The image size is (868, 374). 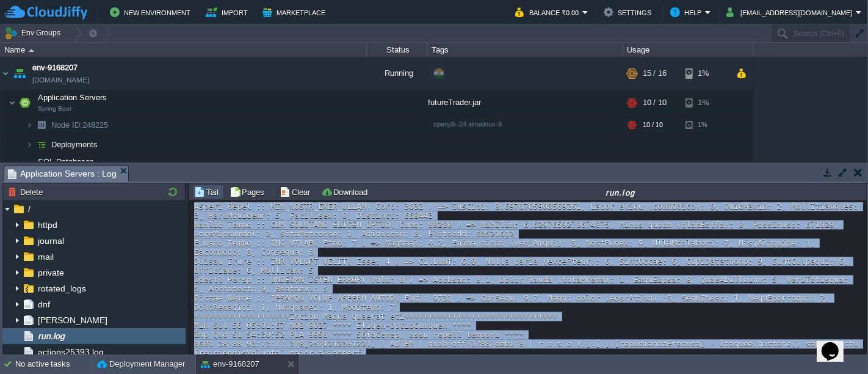 What do you see at coordinates (62, 288) in the screenshot?
I see `span: rotated_logs` at bounding box center [62, 288].